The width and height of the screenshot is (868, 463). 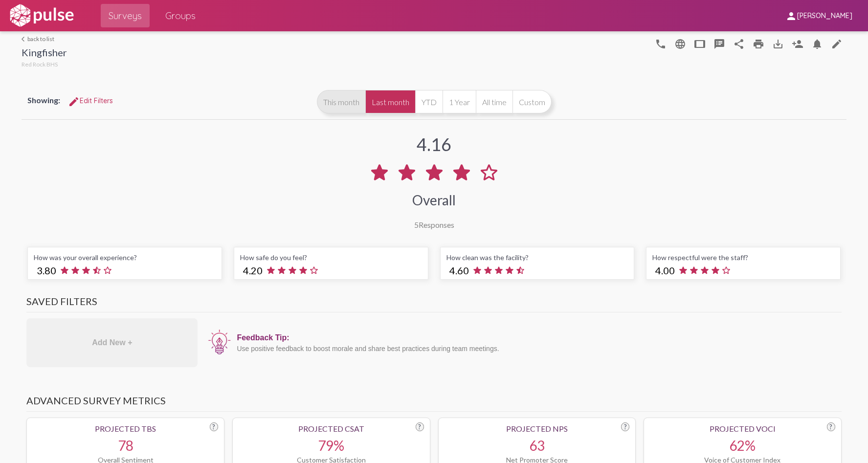 I want to click on button: All time, so click(x=494, y=102).